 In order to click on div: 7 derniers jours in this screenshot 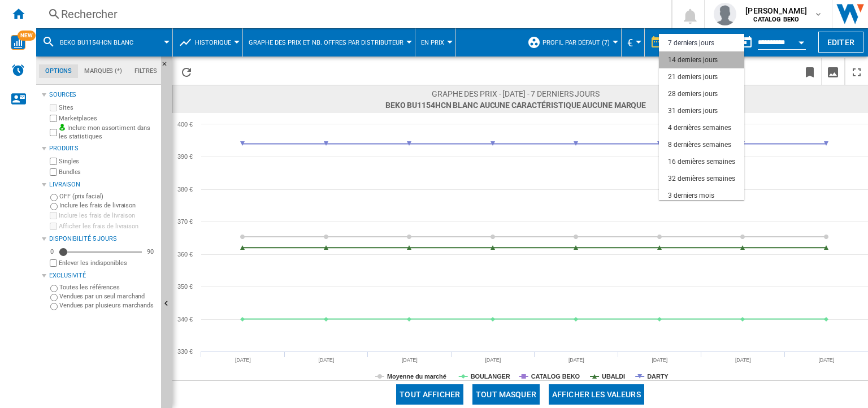, I will do `click(690, 43)`.